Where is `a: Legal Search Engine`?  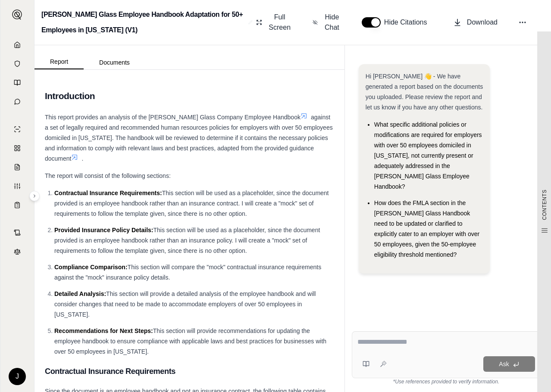 a: Legal Search Engine is located at coordinates (17, 252).